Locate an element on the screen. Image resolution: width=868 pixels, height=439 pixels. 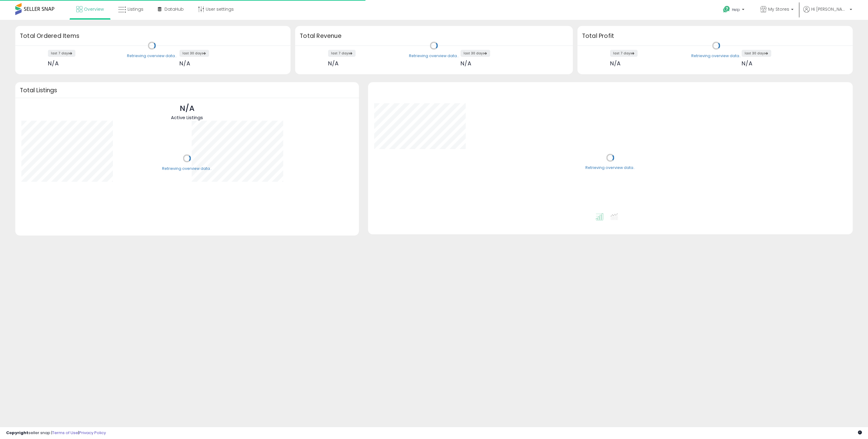
span: DataHub is located at coordinates (174, 9).